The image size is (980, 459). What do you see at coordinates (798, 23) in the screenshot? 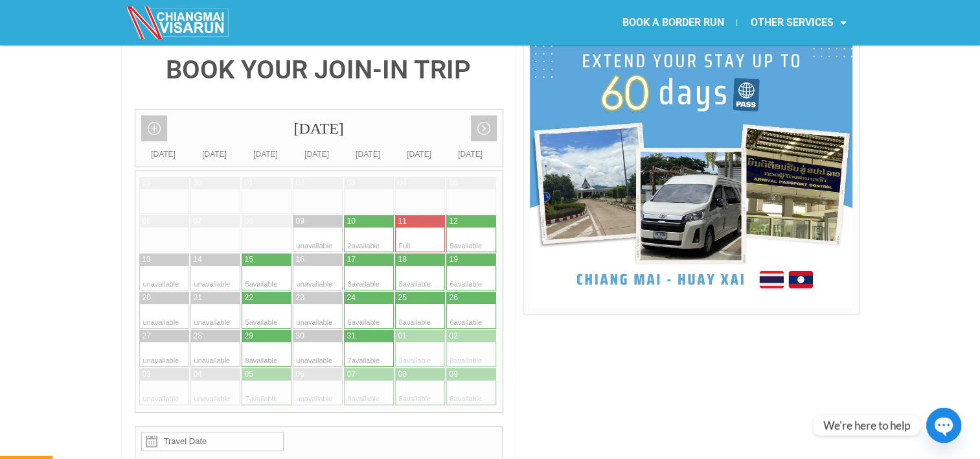
I see `a: OTHER SERVICES` at bounding box center [798, 23].